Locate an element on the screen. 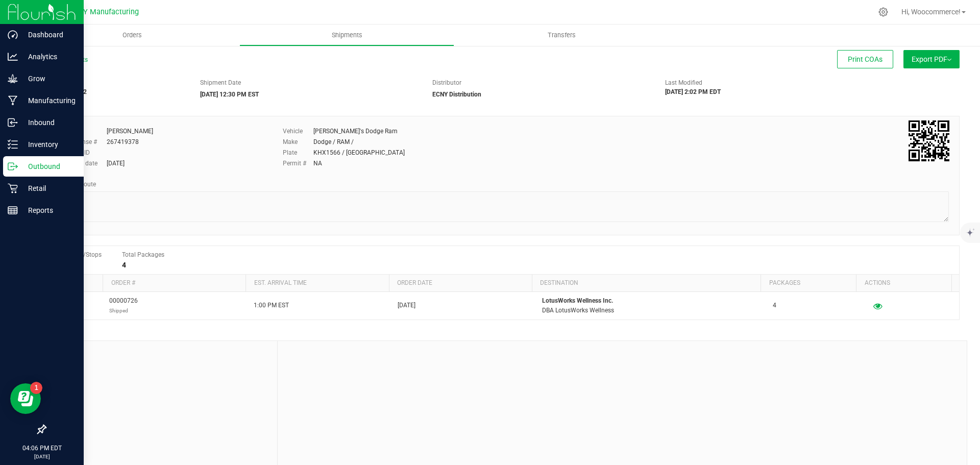 The height and width of the screenshot is (465, 980). p: 04:06 PM EDT is located at coordinates (42, 448).